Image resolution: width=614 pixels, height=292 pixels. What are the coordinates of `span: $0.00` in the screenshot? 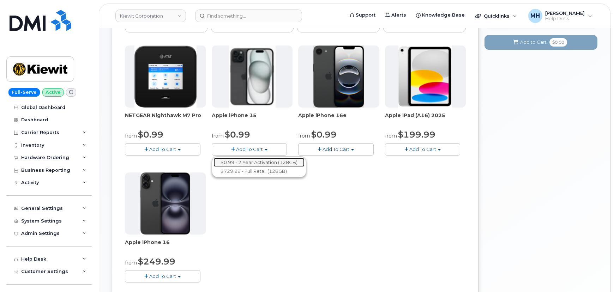 It's located at (558, 42).